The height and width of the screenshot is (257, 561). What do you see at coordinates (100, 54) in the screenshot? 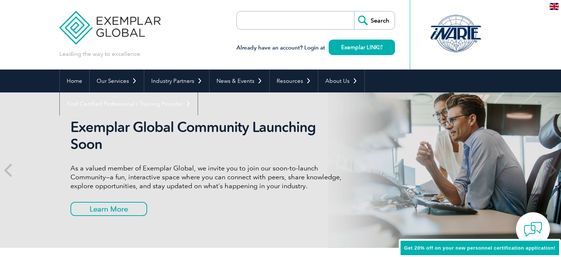
I see `p: Leading the way to excellence` at bounding box center [100, 54].